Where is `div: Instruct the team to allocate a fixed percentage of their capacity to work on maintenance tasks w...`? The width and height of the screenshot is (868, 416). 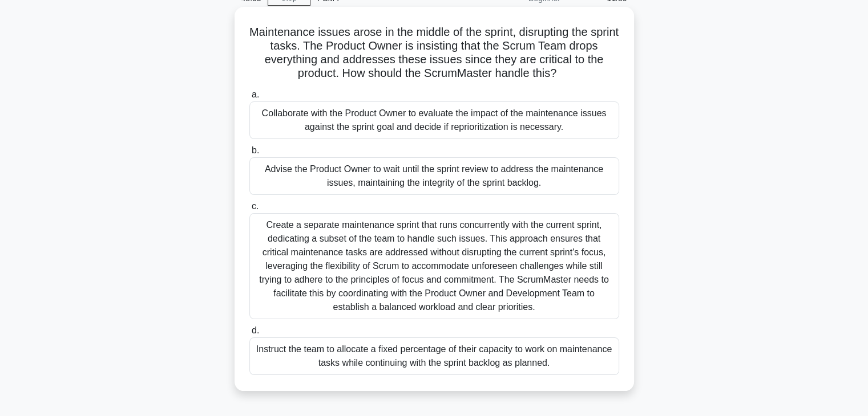 div: Instruct the team to allocate a fixed percentage of their capacity to work on maintenance tasks w... is located at coordinates (434, 356).